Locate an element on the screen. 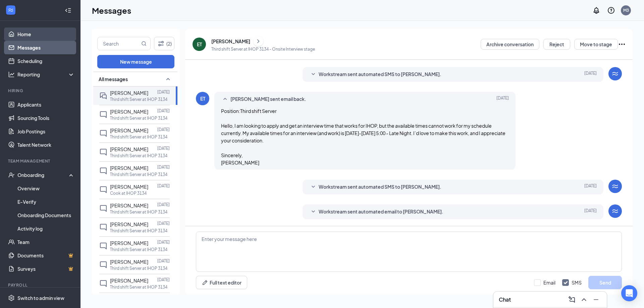 Image resolution: width=644 pixels, height=308 pixels. svg: MagnifyingGlass is located at coordinates (144, 44).